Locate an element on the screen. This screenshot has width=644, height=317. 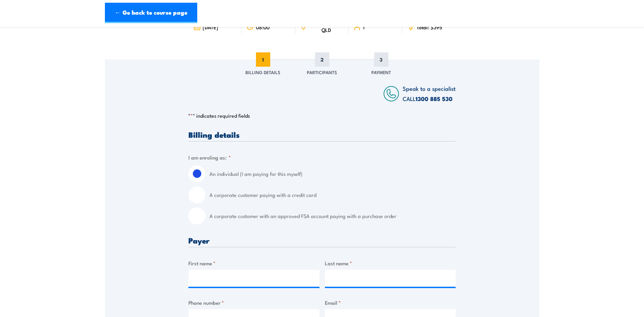
span: Participants is located at coordinates (322, 72).